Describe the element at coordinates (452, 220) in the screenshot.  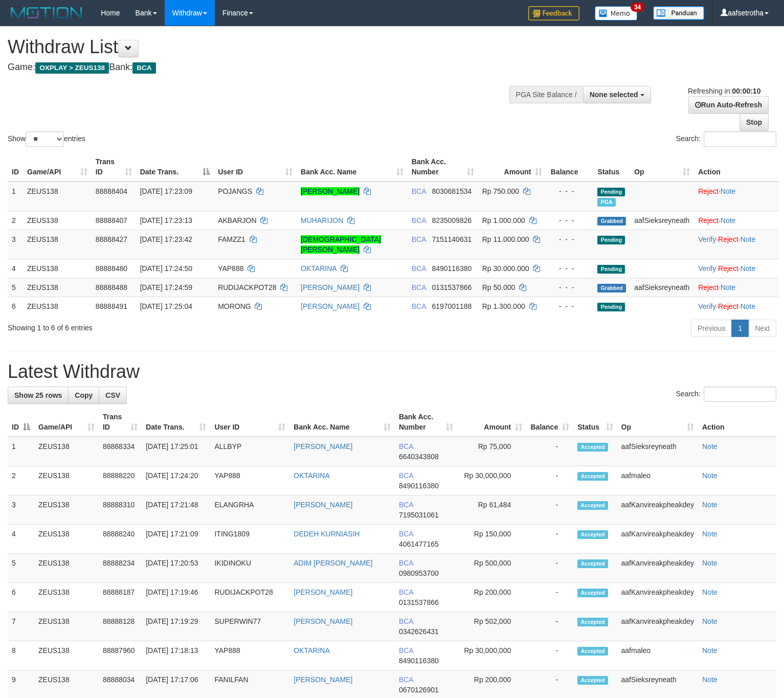
I see `span: Copy 8235009826 to clipboard` at that location.